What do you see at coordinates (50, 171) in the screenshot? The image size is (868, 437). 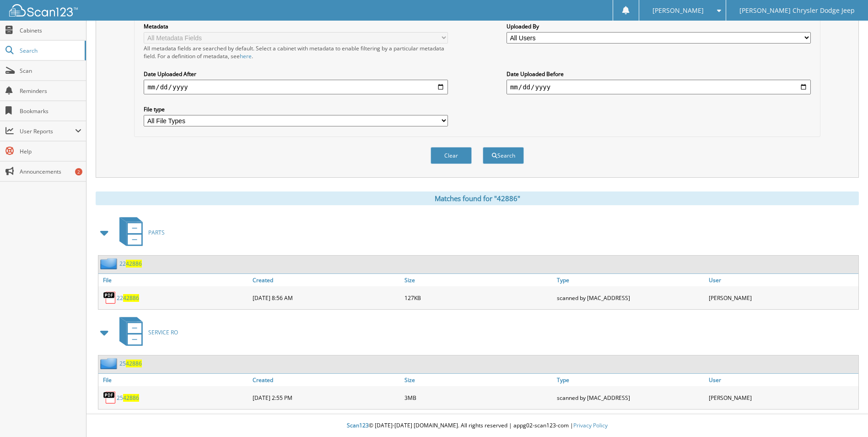 I see `span: Announcements` at bounding box center [50, 171].